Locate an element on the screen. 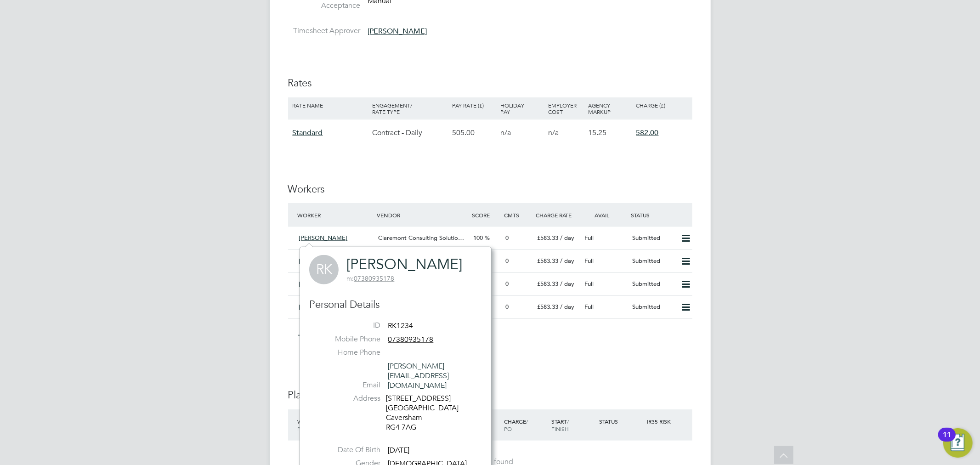 The width and height of the screenshot is (980, 465). div: Score is located at coordinates (486, 215).